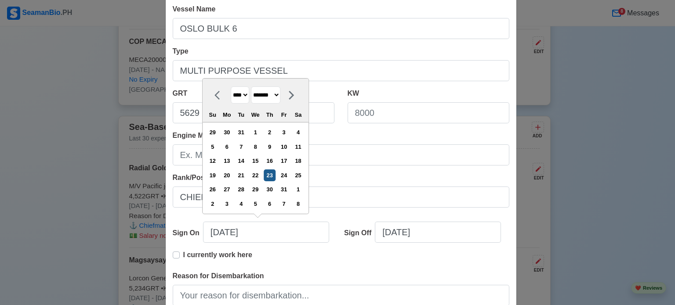 This screenshot has width=675, height=305. What do you see at coordinates (255, 115) in the screenshot?
I see `div: We` at bounding box center [255, 115].